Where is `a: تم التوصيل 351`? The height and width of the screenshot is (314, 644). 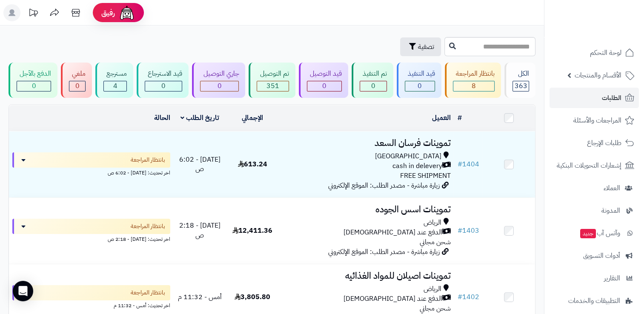 a: تم التوصيل 351 is located at coordinates (271, 80).